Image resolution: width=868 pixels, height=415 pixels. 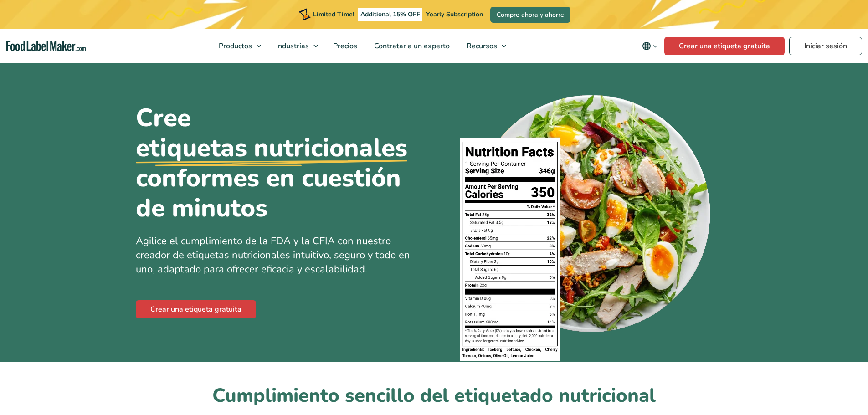 What do you see at coordinates (825, 46) in the screenshot?
I see `a: Iniciar sesión` at bounding box center [825, 46].